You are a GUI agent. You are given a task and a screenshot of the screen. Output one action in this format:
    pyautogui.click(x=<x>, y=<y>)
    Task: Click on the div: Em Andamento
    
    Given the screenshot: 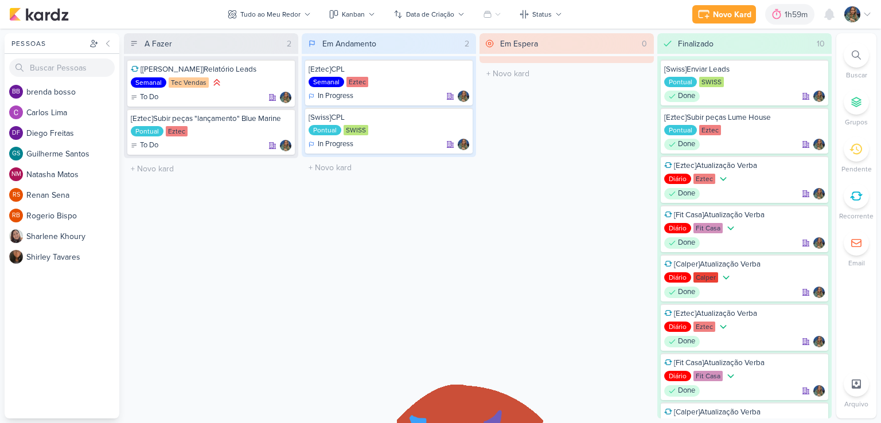 What is the action you would take?
    pyautogui.click(x=349, y=44)
    